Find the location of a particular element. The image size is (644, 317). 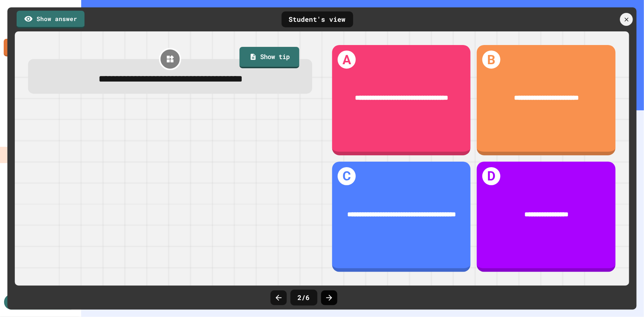

div: Student's view is located at coordinates (318, 19).